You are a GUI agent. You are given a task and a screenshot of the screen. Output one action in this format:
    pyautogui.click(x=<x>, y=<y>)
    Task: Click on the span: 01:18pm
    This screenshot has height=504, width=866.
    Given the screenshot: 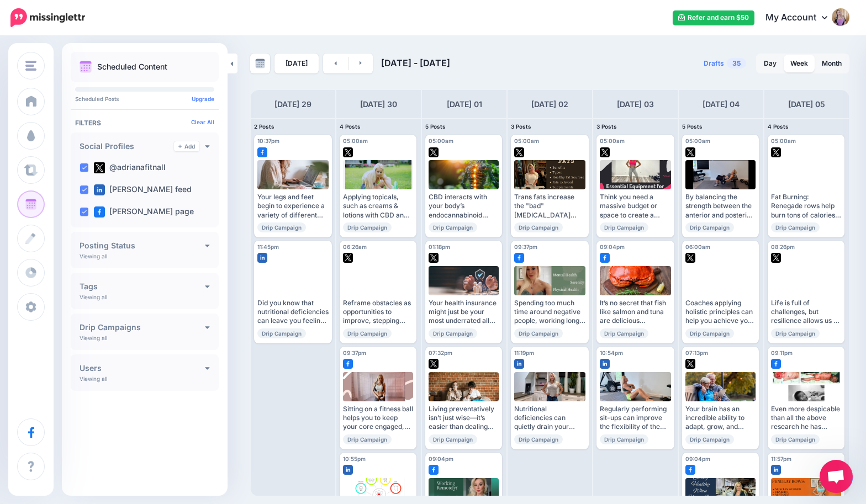 What is the action you would take?
    pyautogui.click(x=439, y=247)
    